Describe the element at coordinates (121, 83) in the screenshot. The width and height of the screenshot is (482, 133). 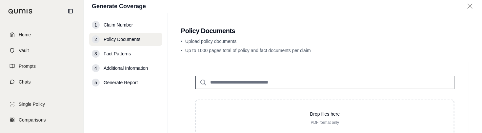
I see `span: Generate Report` at that location.